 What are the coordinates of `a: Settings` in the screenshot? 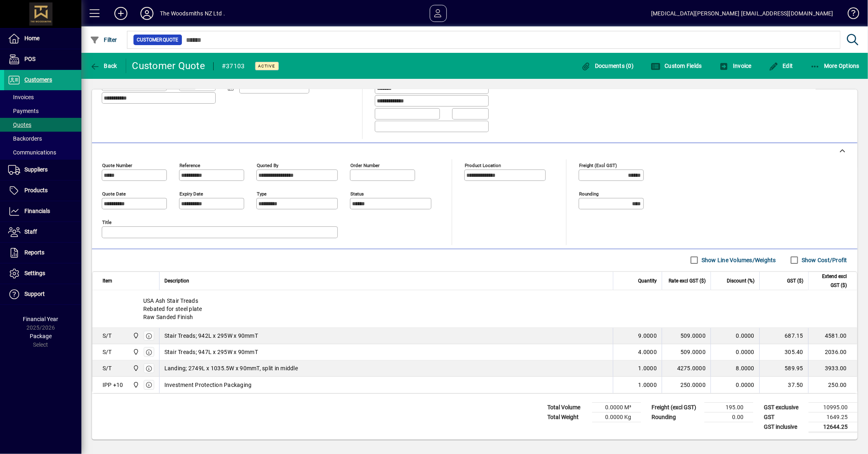 It's located at (43, 274).